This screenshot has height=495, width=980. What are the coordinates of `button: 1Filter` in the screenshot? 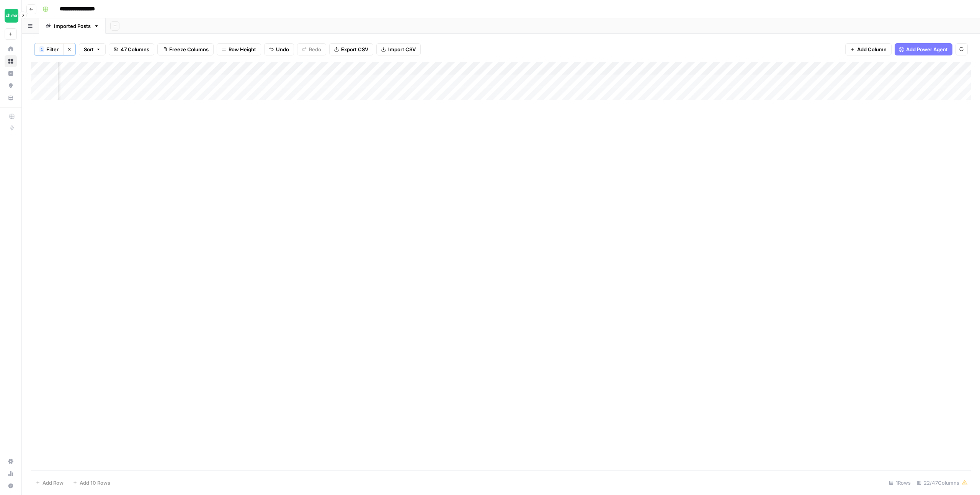 It's located at (49, 49).